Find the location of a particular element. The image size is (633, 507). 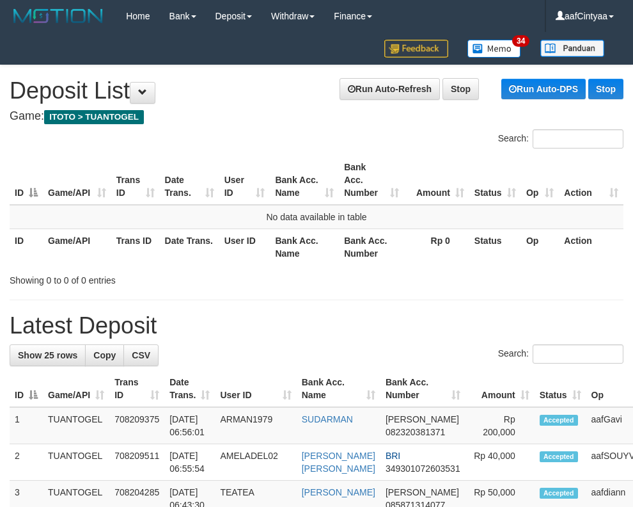

th: Trans ID is located at coordinates (136, 246).